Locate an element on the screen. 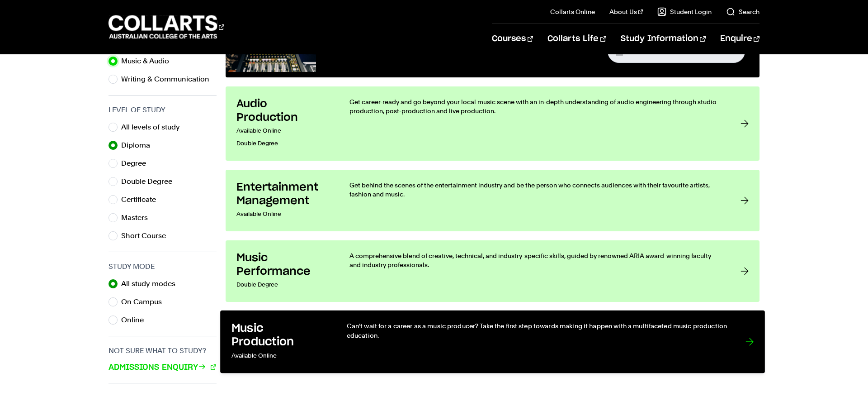 Image resolution: width=868 pixels, height=416 pixels. label: Diploma is located at coordinates (140, 145).